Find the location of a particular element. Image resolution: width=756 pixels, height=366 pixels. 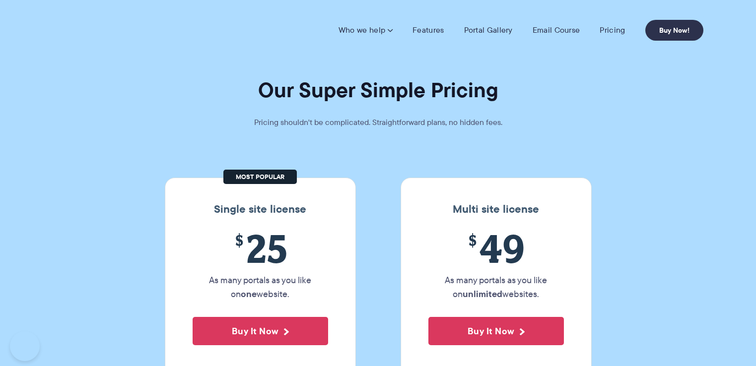

p: Pricing shouldn't be complicated. Straightforward plans, no hidden fees. is located at coordinates (378, 123).